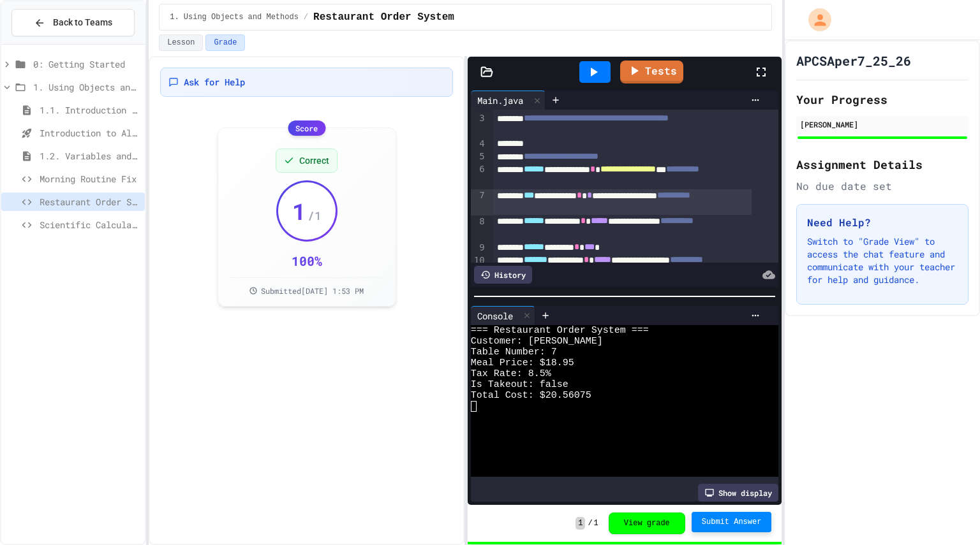 This screenshot has height=545, width=980. Describe the element at coordinates (314, 161) in the screenshot. I see `span: Correct` at that location.